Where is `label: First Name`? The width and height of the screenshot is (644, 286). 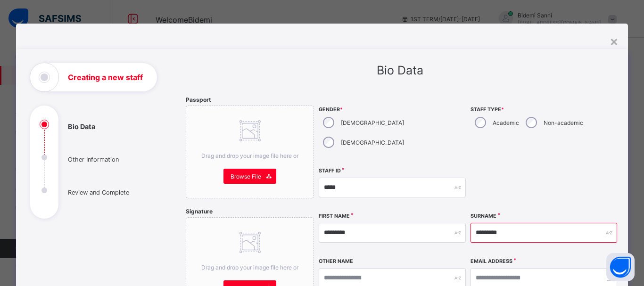
label: First Name is located at coordinates (334, 216).